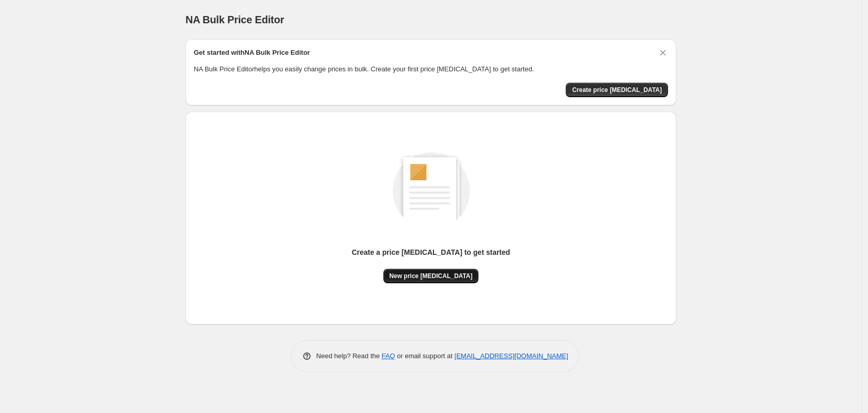 The image size is (868, 413). I want to click on span: Need help? Read the, so click(349, 356).